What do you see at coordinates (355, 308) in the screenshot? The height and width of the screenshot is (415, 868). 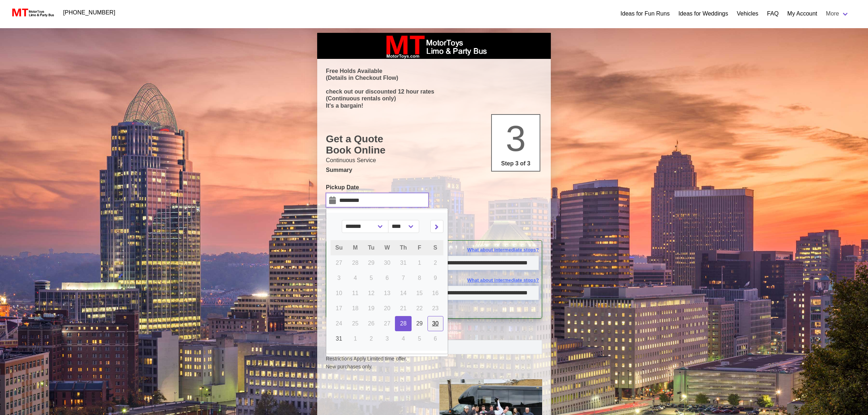 I see `span: 18` at bounding box center [355, 308].